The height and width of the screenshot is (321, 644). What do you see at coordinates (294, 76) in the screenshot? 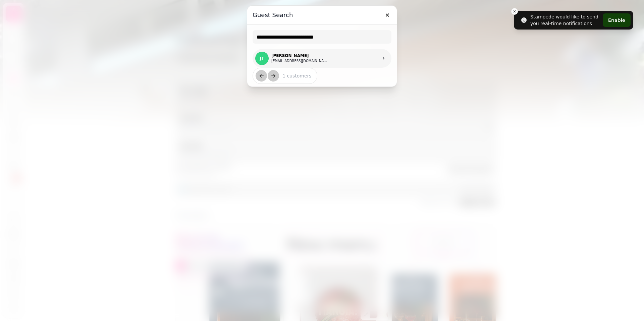
I see `p: 1 customers` at bounding box center [294, 76].